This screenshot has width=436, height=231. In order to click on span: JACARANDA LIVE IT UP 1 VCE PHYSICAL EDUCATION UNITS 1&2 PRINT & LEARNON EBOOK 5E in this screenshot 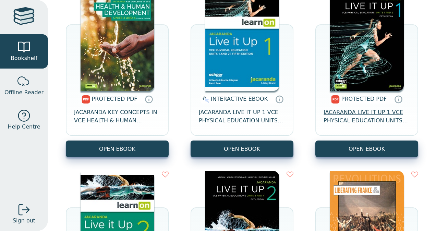, I will do `click(366, 116)`.